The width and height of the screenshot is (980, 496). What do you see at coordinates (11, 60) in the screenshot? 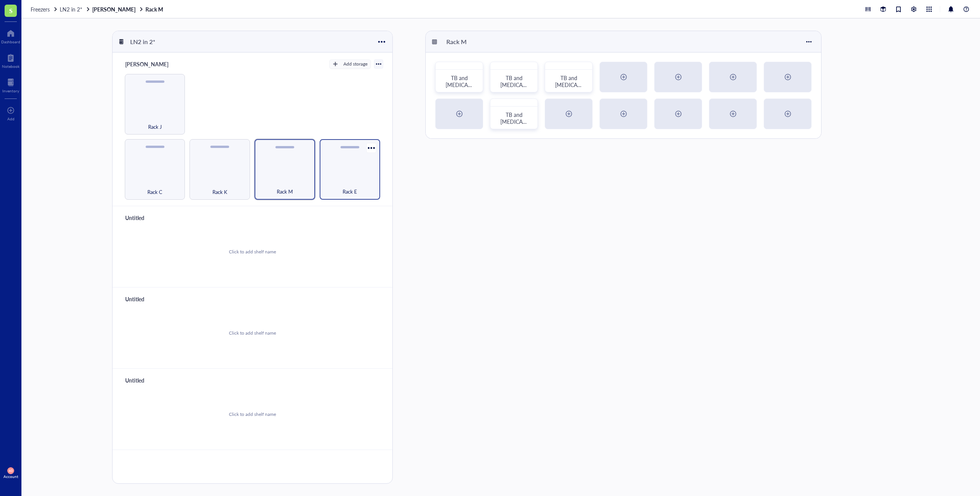
I see `a: Notebook` at bounding box center [11, 60].